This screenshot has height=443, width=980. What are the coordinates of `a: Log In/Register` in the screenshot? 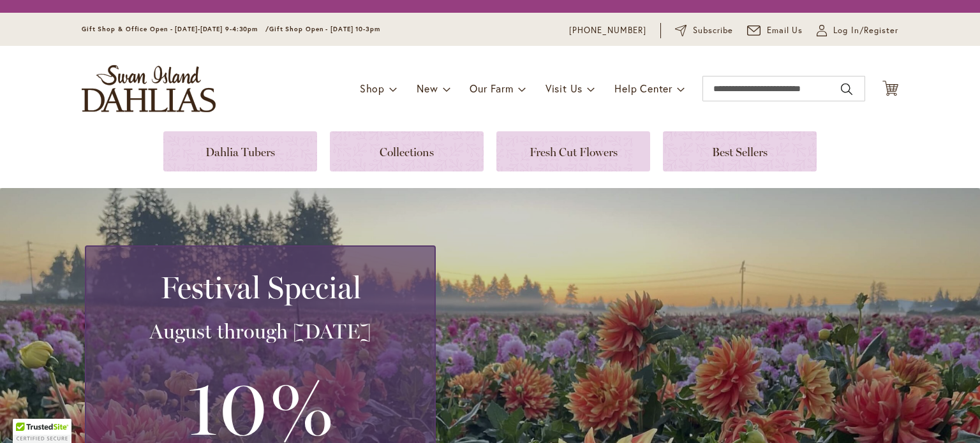 It's located at (858, 30).